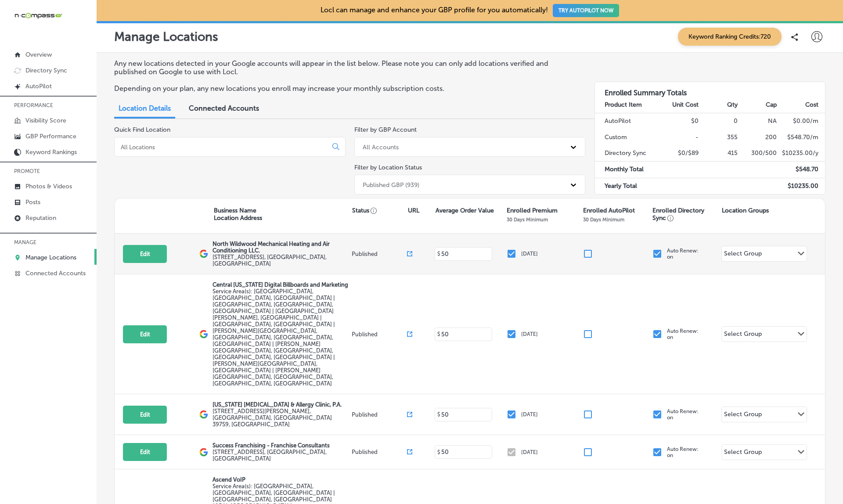  What do you see at coordinates (718, 121) in the screenshot?
I see `td: 0` at bounding box center [718, 121].